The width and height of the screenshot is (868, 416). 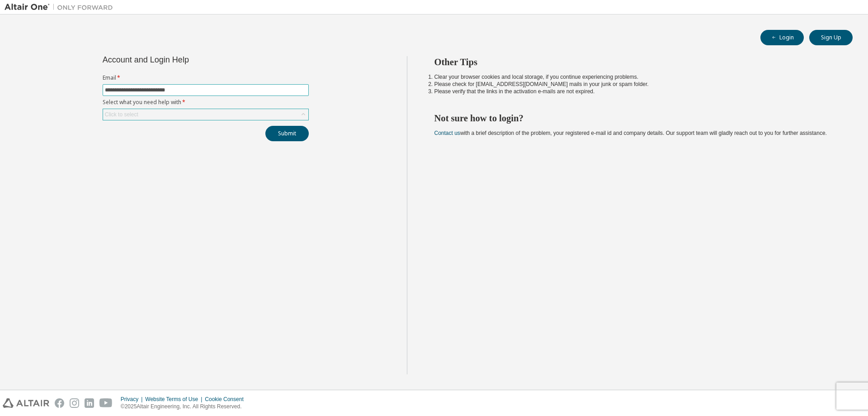 What do you see at coordinates (636, 62) in the screenshot?
I see `h2: Other Tips` at bounding box center [636, 62].